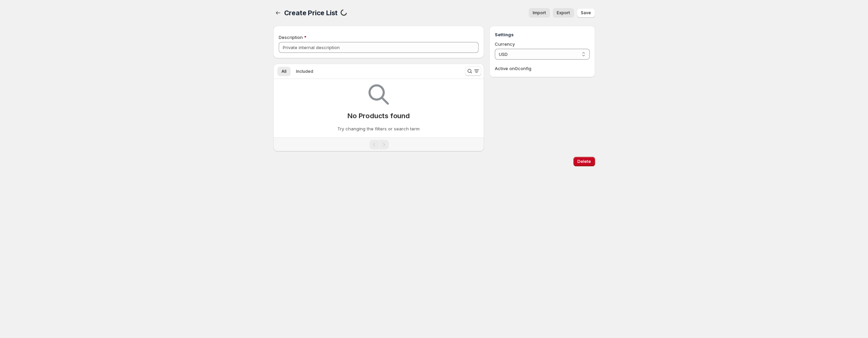 The width and height of the screenshot is (868, 338). Describe the element at coordinates (563, 13) in the screenshot. I see `a: Export` at that location.